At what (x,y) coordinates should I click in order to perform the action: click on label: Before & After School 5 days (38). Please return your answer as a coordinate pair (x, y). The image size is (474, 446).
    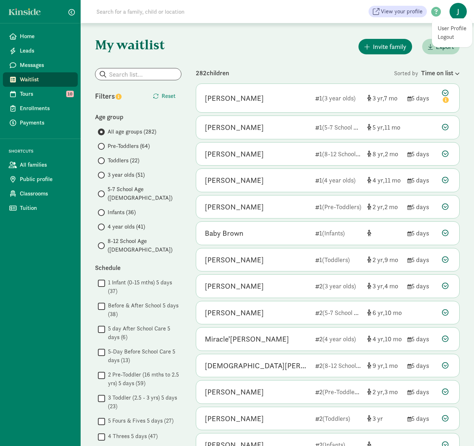
    Looking at the image, I should click on (143, 310).